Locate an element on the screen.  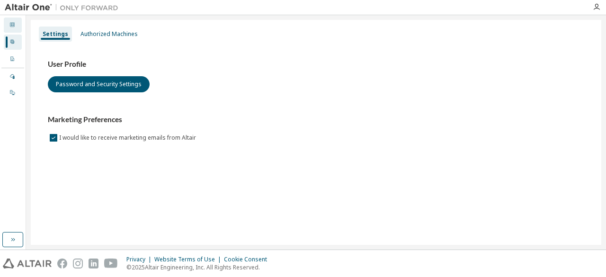
div: On Prem is located at coordinates (13, 93).